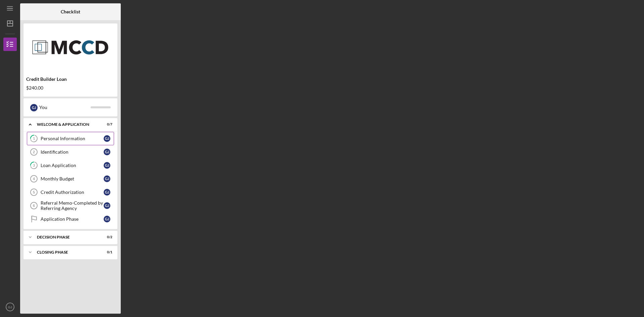  I want to click on div: Credit Builder Loan, so click(70, 79).